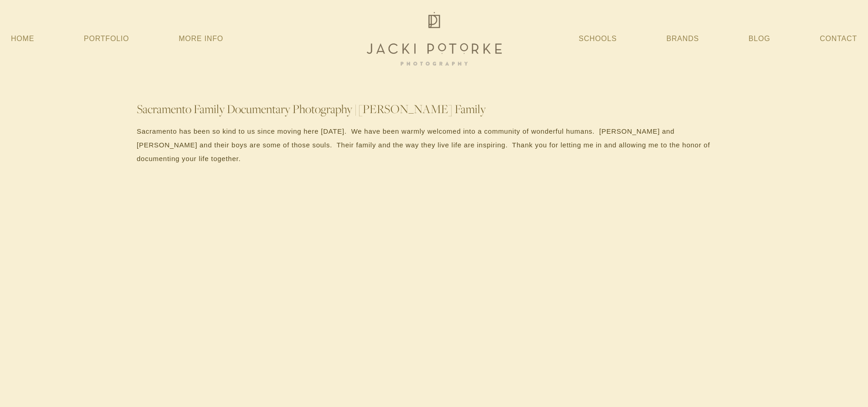 The width and height of the screenshot is (868, 407). I want to click on a: Contact, so click(838, 39).